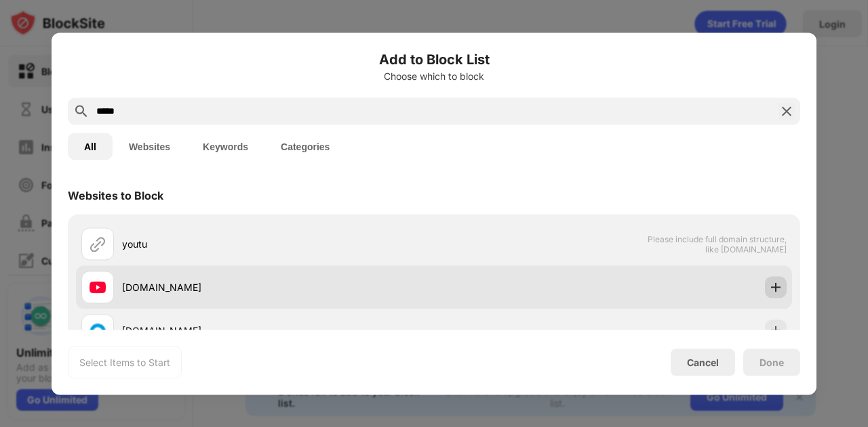  Describe the element at coordinates (225, 147) in the screenshot. I see `button: Keywords` at that location.